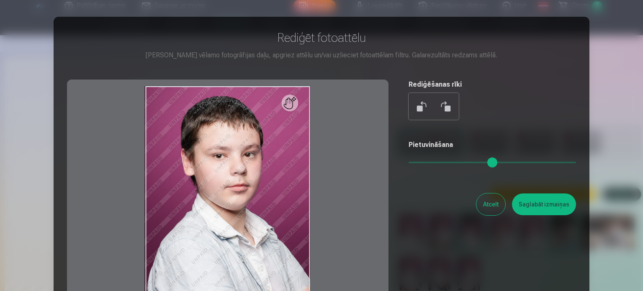 The image size is (643, 291). Describe the element at coordinates (322, 38) in the screenshot. I see `h3: Rediģēt fotoattēlu` at that location.